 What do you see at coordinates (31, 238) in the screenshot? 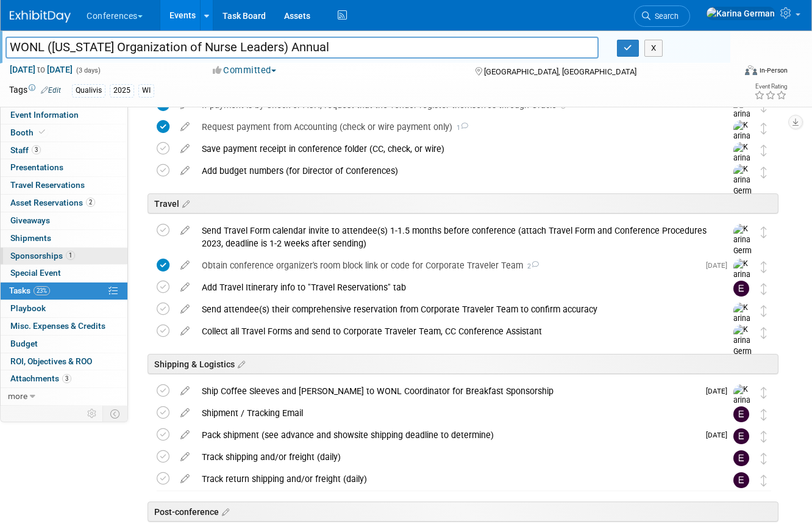
I see `span: Shipments` at bounding box center [31, 238].